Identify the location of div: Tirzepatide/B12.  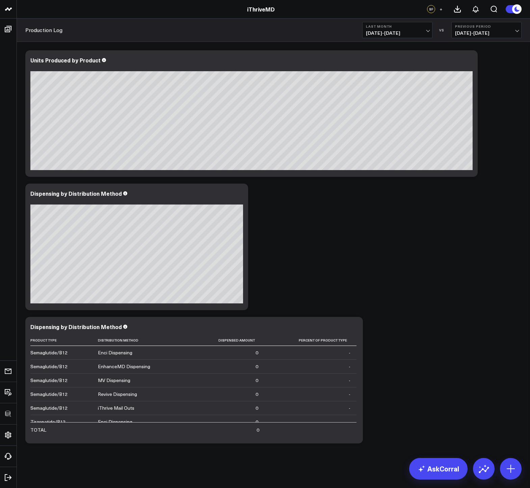
(48, 422).